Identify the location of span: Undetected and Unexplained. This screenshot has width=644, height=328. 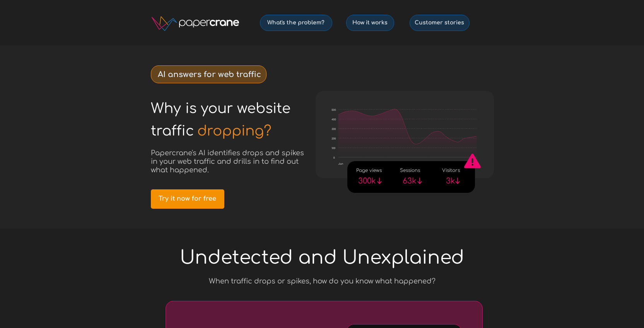
(322, 257).